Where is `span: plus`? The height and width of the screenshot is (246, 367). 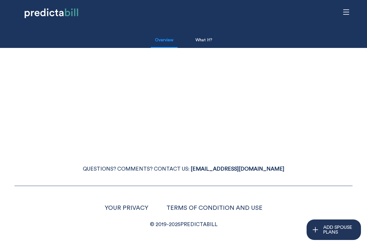 span: plus is located at coordinates (317, 230).